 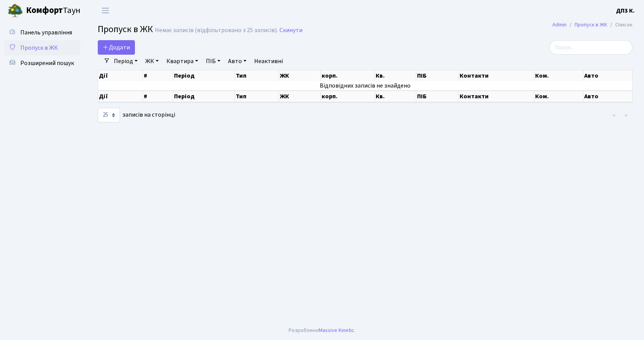 I want to click on img: logo.png, so click(x=15, y=11).